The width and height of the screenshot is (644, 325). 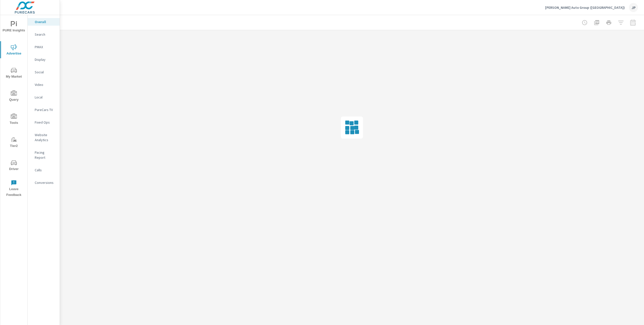 I want to click on div: Display, so click(x=43, y=59).